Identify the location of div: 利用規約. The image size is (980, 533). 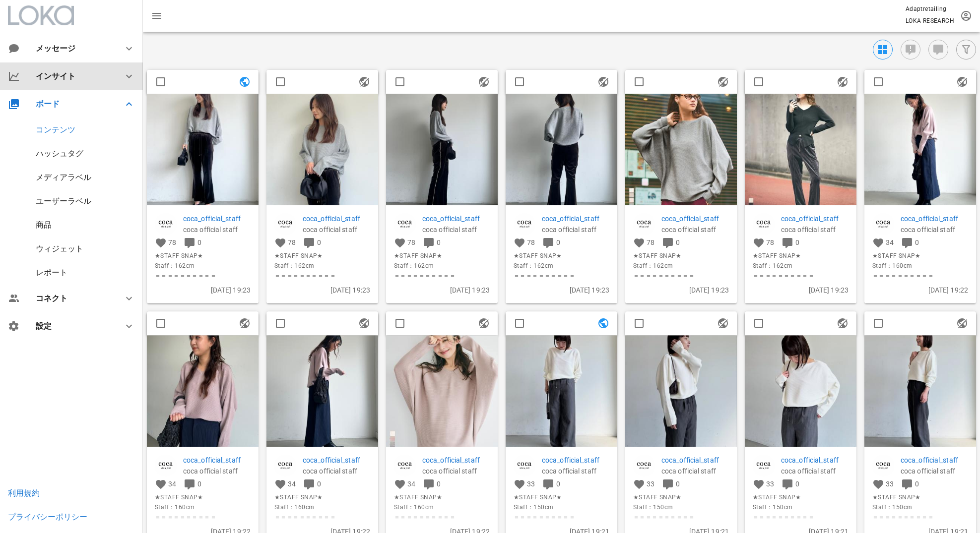
(24, 493).